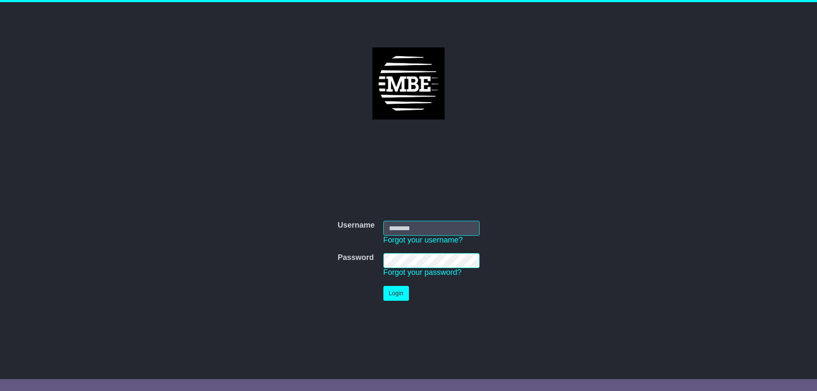 This screenshot has width=817, height=391. What do you see at coordinates (409, 83) in the screenshot?
I see `img: MBE Parramatta` at bounding box center [409, 83].